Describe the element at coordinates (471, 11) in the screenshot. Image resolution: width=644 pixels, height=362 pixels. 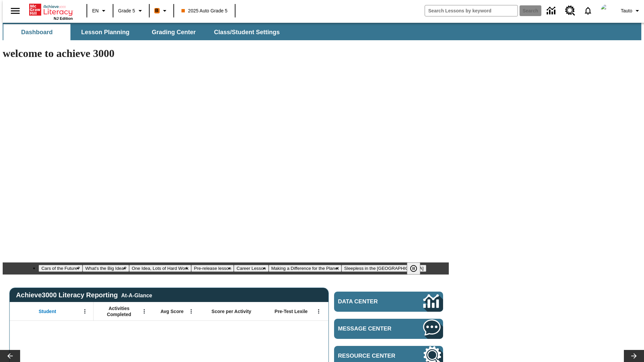
I see `input: search field` at that location.